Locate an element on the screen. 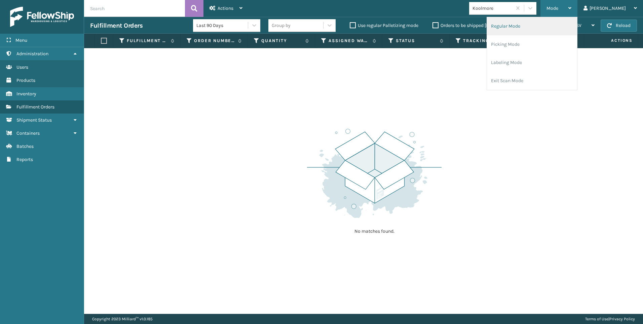  label: Fulfillment Order Id is located at coordinates (147, 41).